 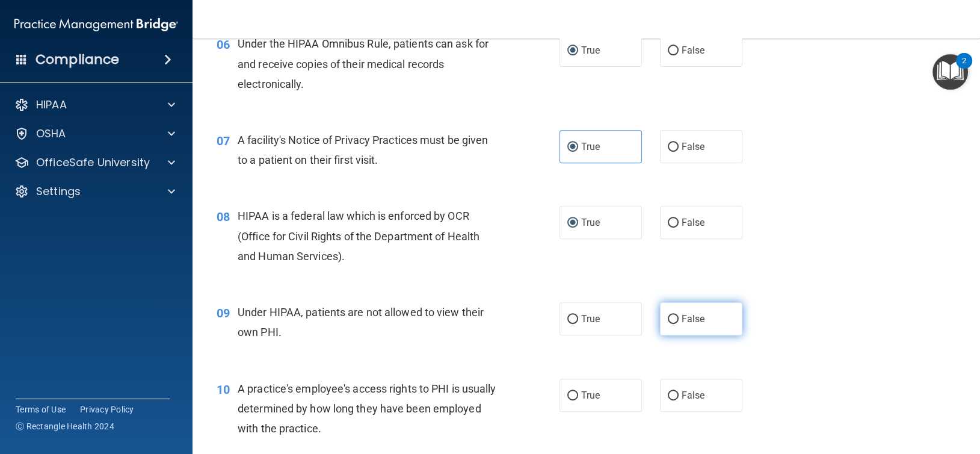 What do you see at coordinates (363, 150) in the screenshot?
I see `span: A facility's Notice of Privacy Practices must be given to a patient on their first visit.` at bounding box center [363, 150].